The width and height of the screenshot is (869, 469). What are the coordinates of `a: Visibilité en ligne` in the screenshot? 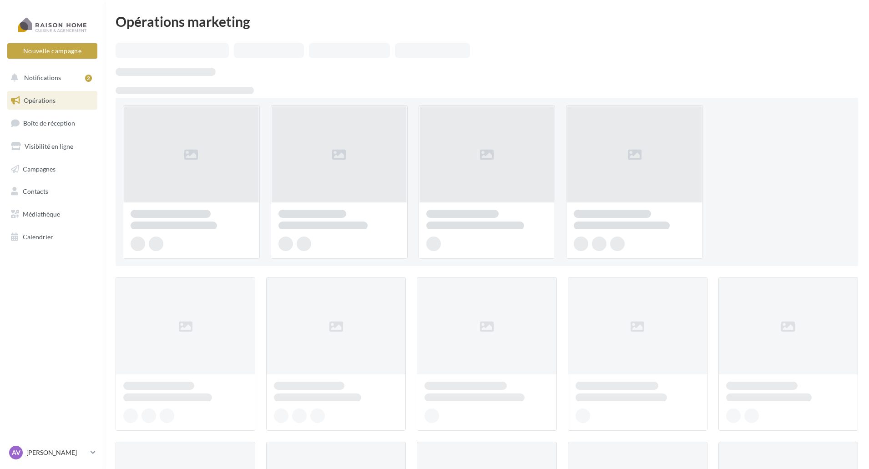 It's located at (52, 146).